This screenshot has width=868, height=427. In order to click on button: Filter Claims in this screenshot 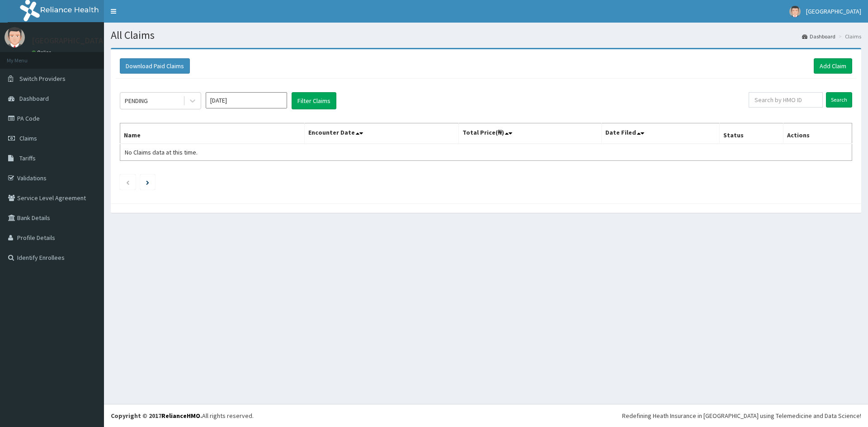, I will do `click(314, 100)`.